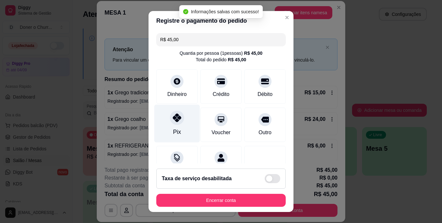 The image size is (442, 223). Describe the element at coordinates (221, 200) in the screenshot. I see `button: Encerrar conta` at that location.